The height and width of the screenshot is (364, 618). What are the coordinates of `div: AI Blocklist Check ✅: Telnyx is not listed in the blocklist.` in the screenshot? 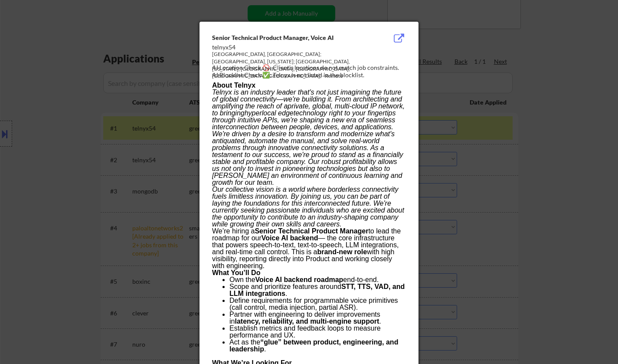 It's located at (310, 75).